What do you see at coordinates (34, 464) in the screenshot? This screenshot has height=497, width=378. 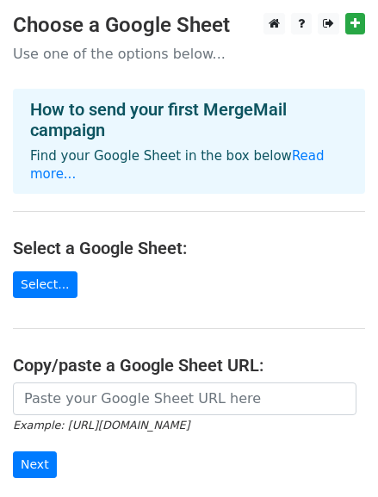 I see `input: Next` at bounding box center [34, 464].